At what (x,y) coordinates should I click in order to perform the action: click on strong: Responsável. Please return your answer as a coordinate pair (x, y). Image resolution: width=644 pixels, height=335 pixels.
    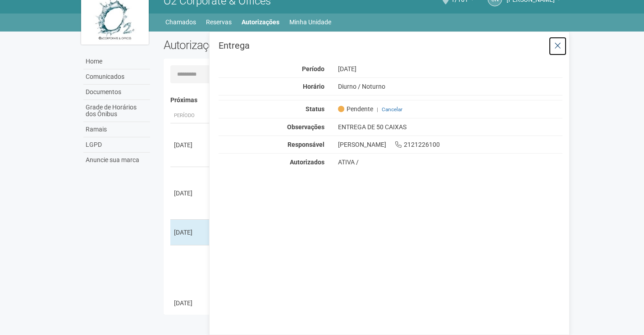
    Looking at the image, I should click on (306, 144).